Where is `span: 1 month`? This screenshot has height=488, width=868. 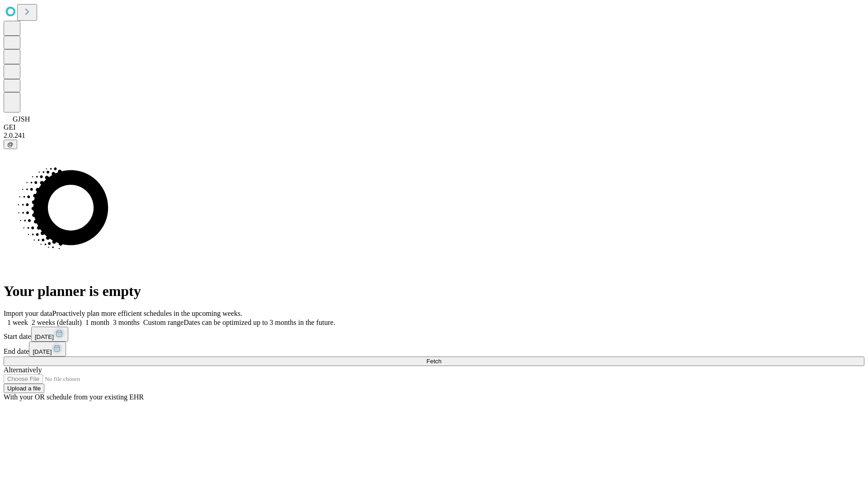
span: 1 month is located at coordinates (97, 322).